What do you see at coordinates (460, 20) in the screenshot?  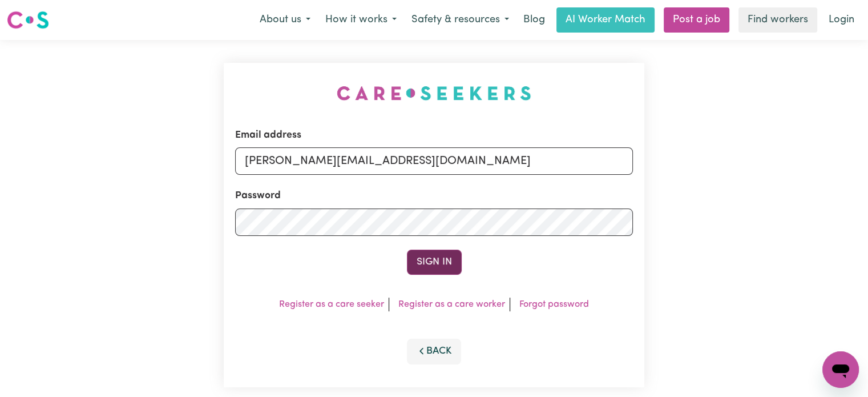 I see `button: Safety & resources` at bounding box center [460, 20].